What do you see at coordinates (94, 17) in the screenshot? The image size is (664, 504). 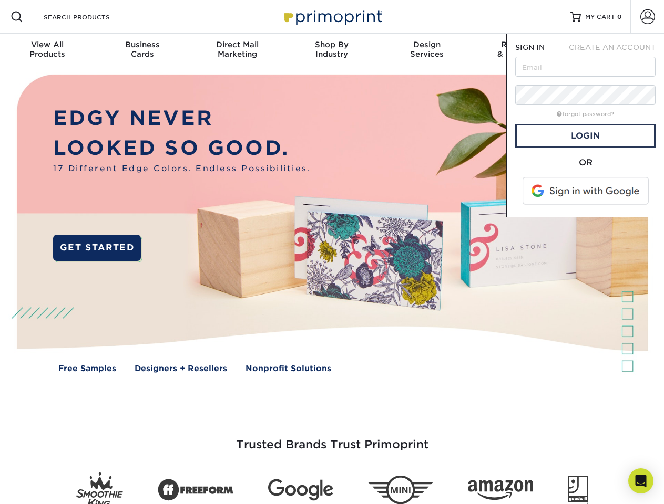 I see `input: SEARCH PRODUCTS.....` at bounding box center [94, 17].